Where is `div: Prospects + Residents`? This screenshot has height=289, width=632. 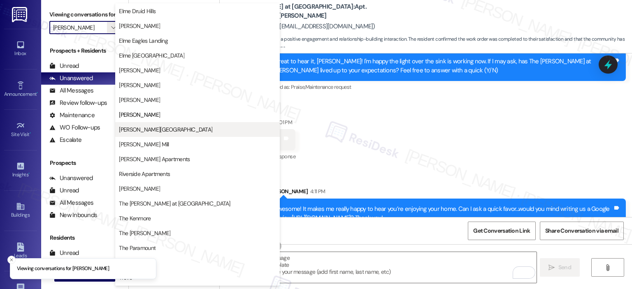 div: Prospects + Residents is located at coordinates (85, 51).